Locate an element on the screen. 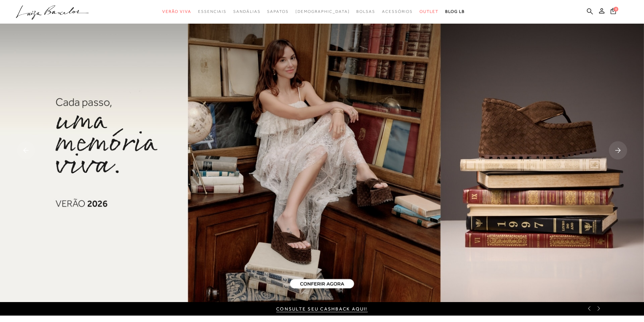 The image size is (644, 322). span: Sapatos is located at coordinates (278, 12).